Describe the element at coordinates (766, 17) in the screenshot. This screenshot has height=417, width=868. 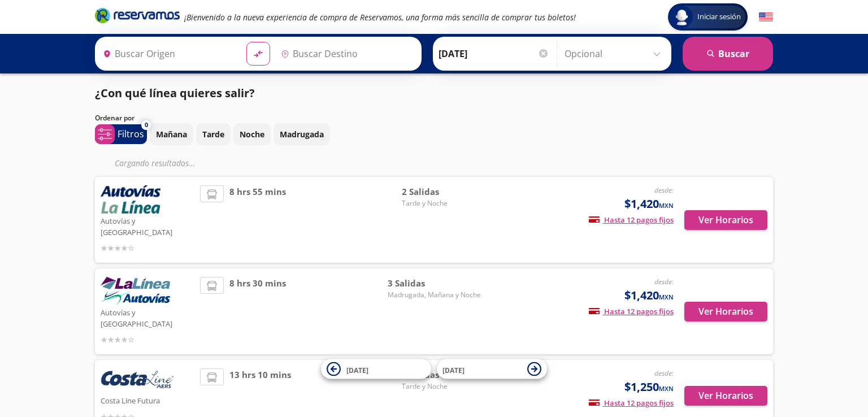
I see `button: English` at that location.